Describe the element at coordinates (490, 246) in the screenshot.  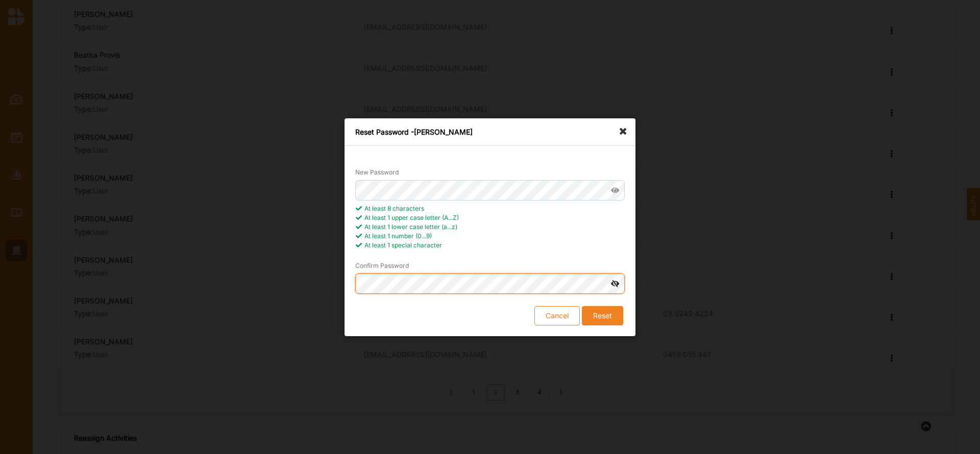
I see `div: At least 1 special character` at that location.